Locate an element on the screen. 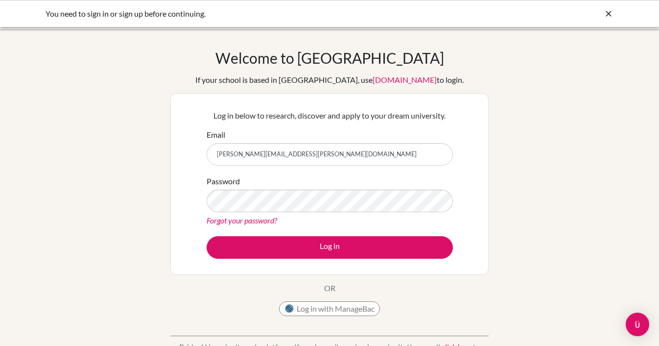  p: Log in below to research, discover and apply to your dream university. is located at coordinates (330, 116).